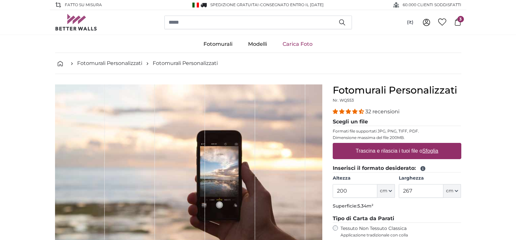 The width and height of the screenshot is (516, 240). What do you see at coordinates (349, 112) in the screenshot?
I see `span: 4.31 stars` at bounding box center [349, 112].